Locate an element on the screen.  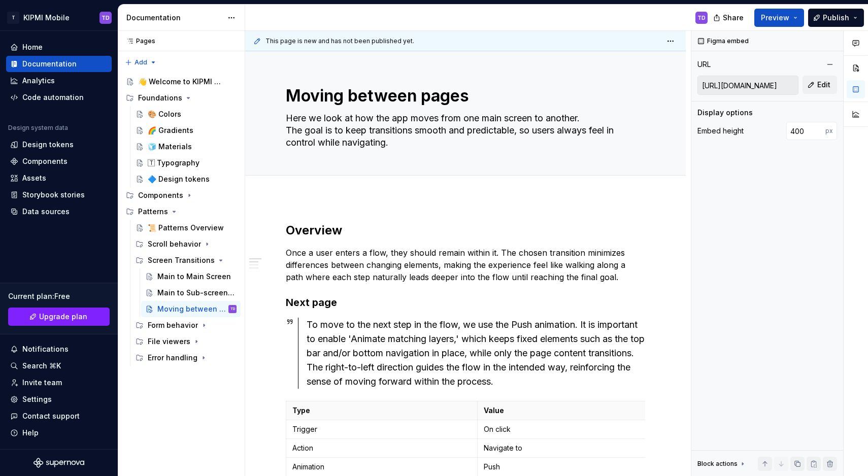
div: Page tree is located at coordinates (181, 220).